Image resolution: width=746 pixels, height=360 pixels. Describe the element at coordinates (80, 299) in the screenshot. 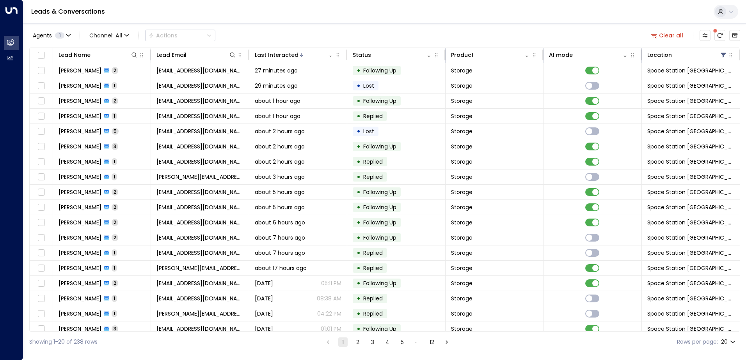

I see `span: Aleesha-Marie Broadhead` at that location.